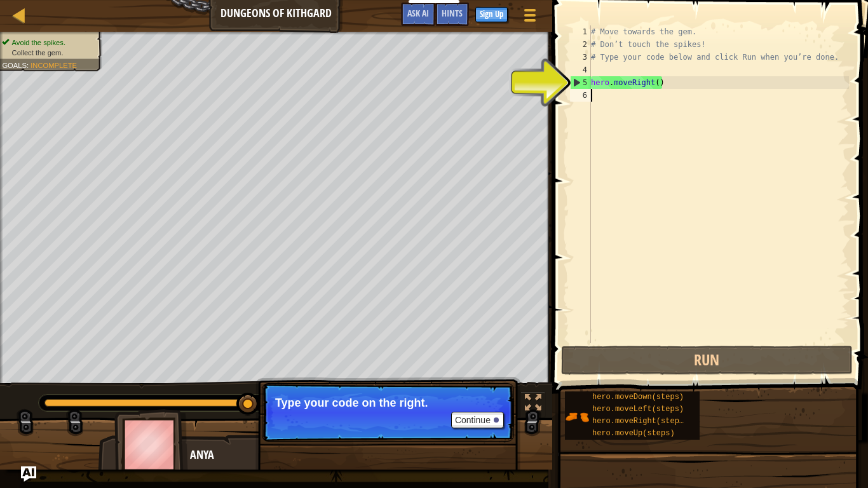  I want to click on span: hero.moveRight(steps), so click(639, 421).